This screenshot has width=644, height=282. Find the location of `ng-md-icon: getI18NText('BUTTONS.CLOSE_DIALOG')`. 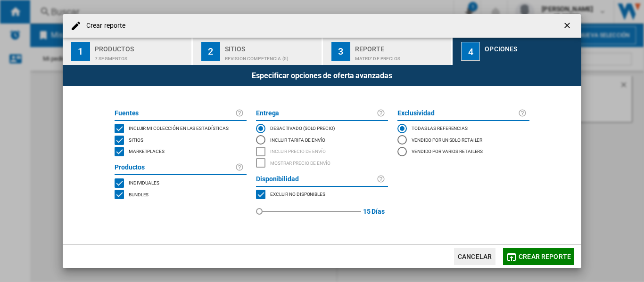

ng-md-icon: getI18NText('BUTTONS.CLOSE_DIALOG') is located at coordinates (568, 26).